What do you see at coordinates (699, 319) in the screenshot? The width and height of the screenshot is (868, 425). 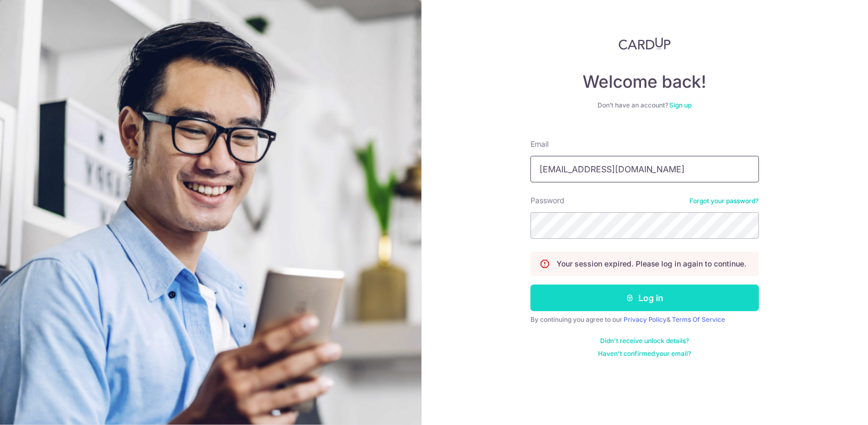 I see `a: Terms Of Service` at bounding box center [699, 319].